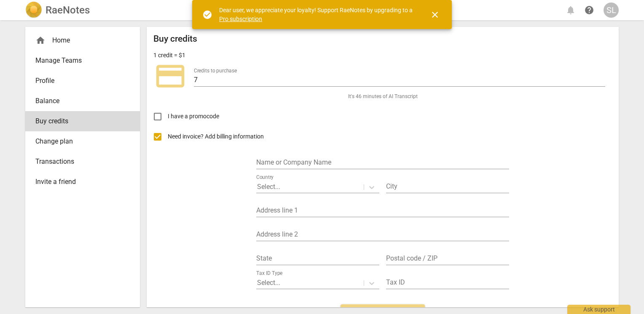  What do you see at coordinates (82, 182) in the screenshot?
I see `a: Invite a friend` at bounding box center [82, 182].